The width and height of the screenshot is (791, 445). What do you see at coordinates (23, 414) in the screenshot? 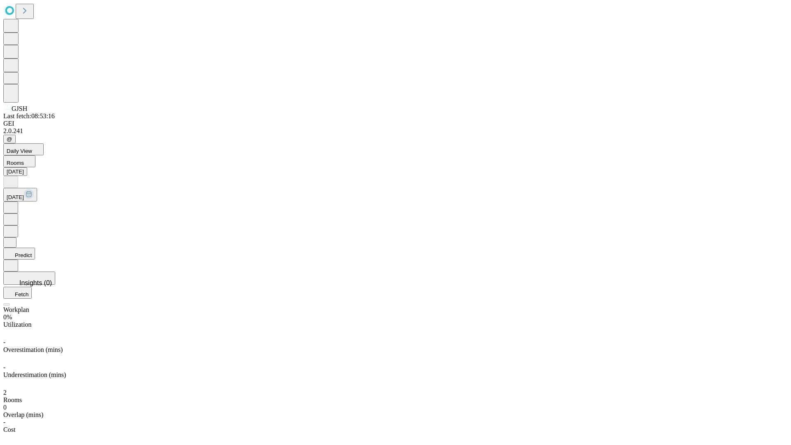
I see `span: Overlap (mins)` at bounding box center [23, 414].